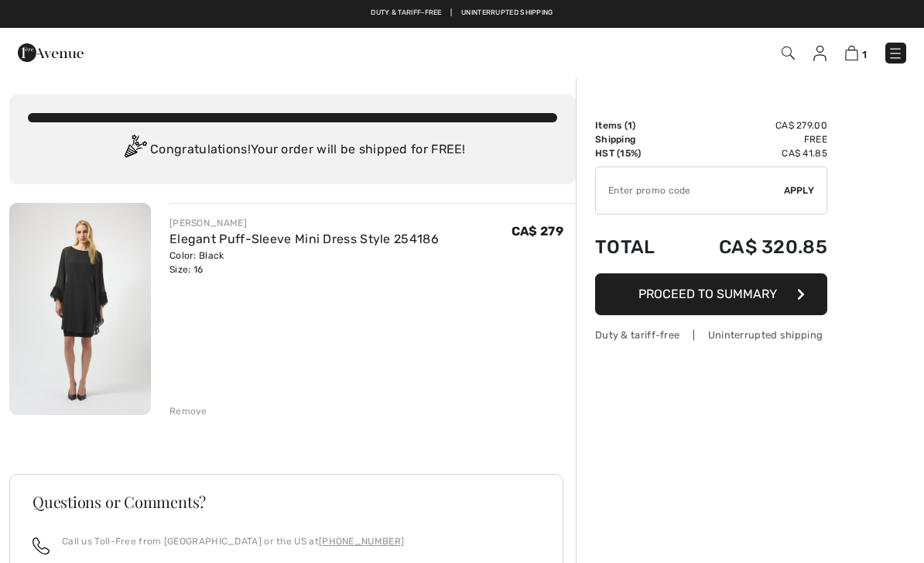 This screenshot has width=924, height=563. Describe the element at coordinates (292, 150) in the screenshot. I see `div: Congratulations! Your order will be shipped for FREE!` at that location.